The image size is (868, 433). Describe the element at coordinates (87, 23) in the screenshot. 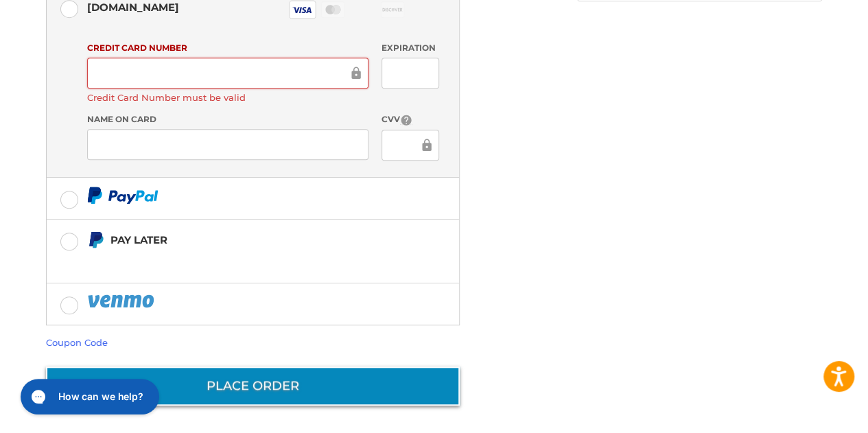

I see `h2: How can we help?` at that location.